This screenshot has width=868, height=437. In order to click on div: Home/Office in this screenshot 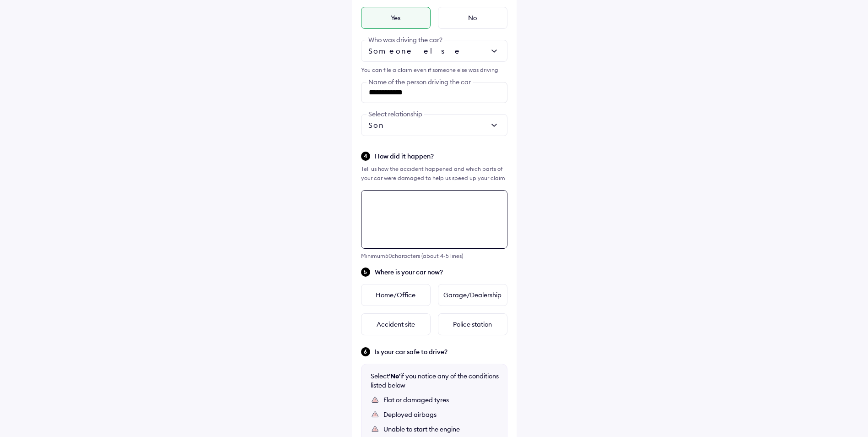, I will do `click(396, 295)`.